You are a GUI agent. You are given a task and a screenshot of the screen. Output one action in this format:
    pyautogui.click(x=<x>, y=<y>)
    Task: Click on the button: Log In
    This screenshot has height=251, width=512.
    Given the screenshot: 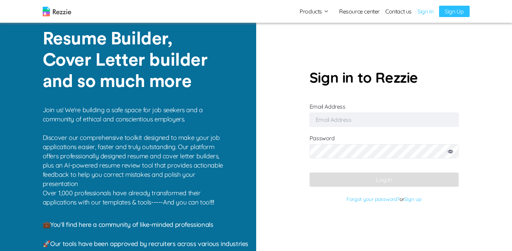 What is the action you would take?
    pyautogui.click(x=384, y=180)
    